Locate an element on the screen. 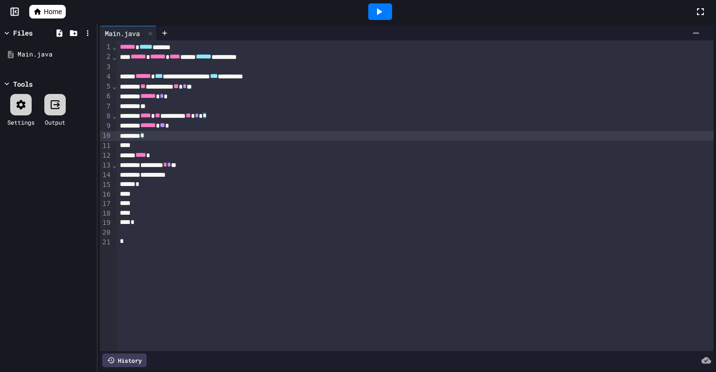 This screenshot has height=372, width=716. div: 21 is located at coordinates (106, 242).